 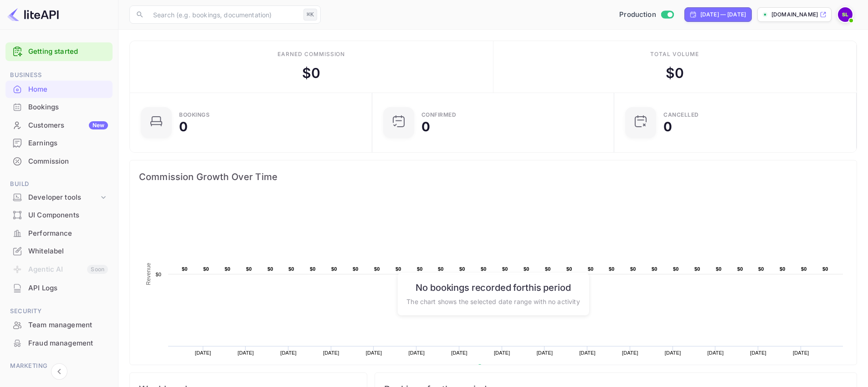 I want to click on a: Performance, so click(x=59, y=233).